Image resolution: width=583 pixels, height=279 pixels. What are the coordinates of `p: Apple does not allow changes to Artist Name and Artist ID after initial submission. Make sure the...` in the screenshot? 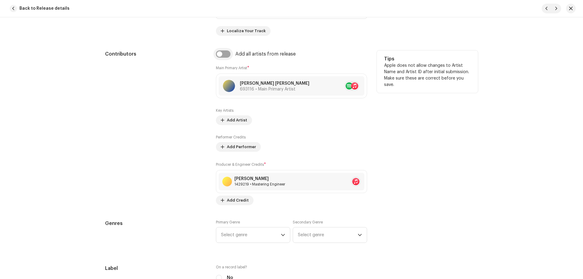 It's located at (428, 75).